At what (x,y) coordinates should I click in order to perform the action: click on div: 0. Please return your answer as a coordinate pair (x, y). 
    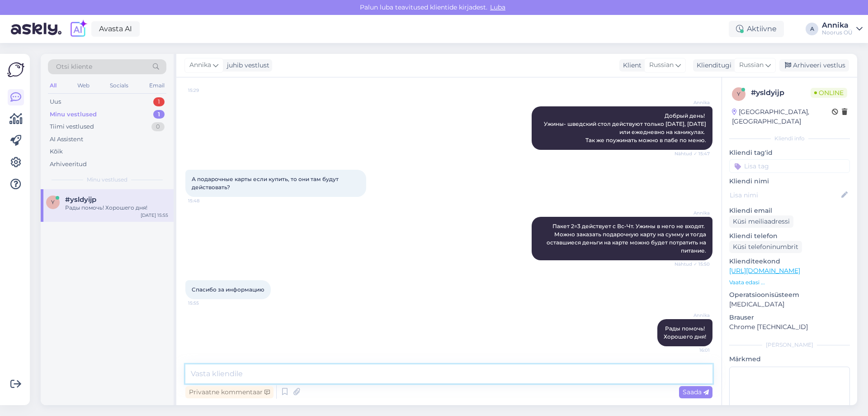
    Looking at the image, I should click on (158, 126).